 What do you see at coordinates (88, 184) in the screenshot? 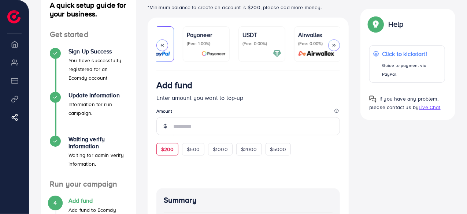
I see `h4: Run your campaign` at bounding box center [88, 184].